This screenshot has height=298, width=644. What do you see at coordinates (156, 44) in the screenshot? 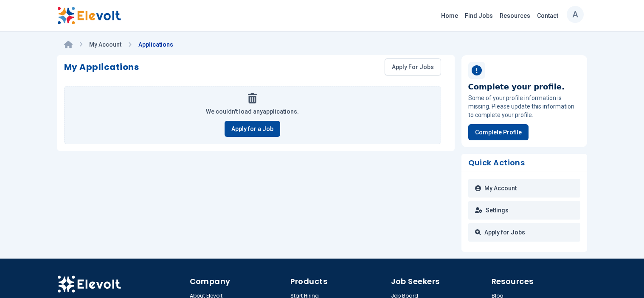
I see `a: Applications` at bounding box center [156, 44].